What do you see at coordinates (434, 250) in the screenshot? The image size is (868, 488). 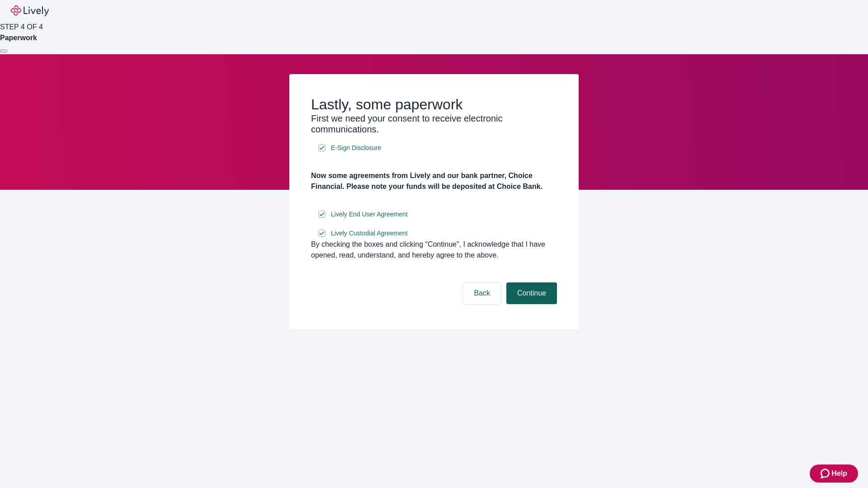 I see `div: By checking the boxes and clicking “Continue", I acknowledge that I have opened, read, understand...` at bounding box center [434, 250].